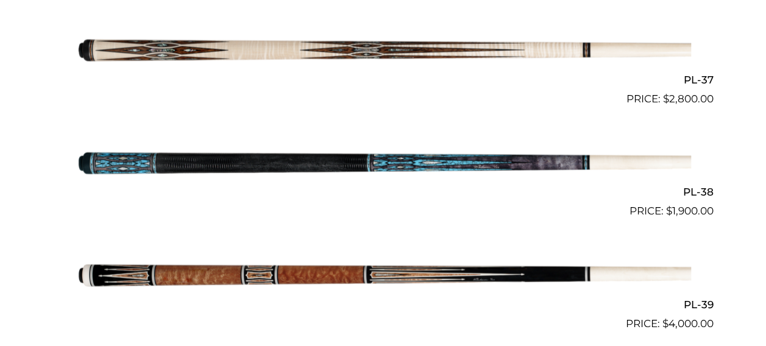  I want to click on bdi: 1,900.00, so click(690, 211).